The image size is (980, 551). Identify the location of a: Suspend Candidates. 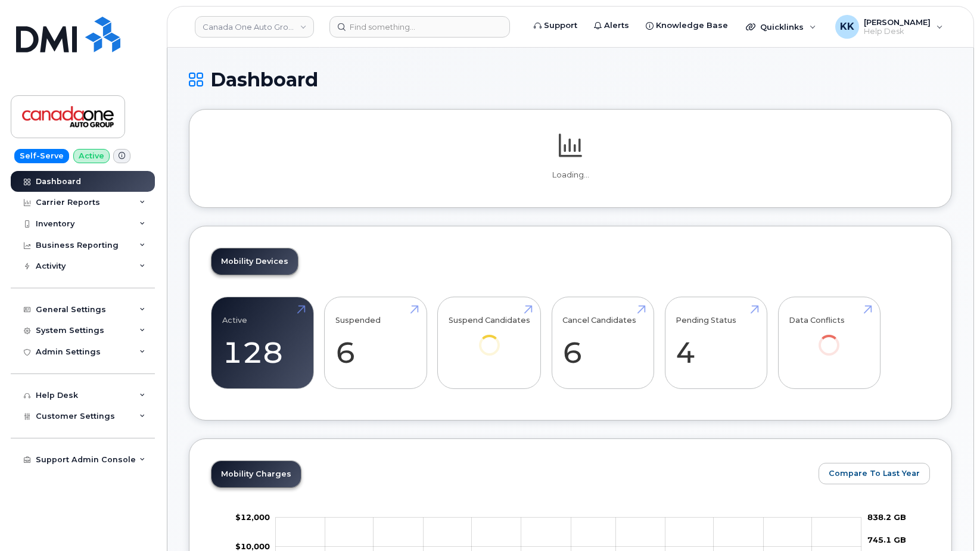
(489, 338).